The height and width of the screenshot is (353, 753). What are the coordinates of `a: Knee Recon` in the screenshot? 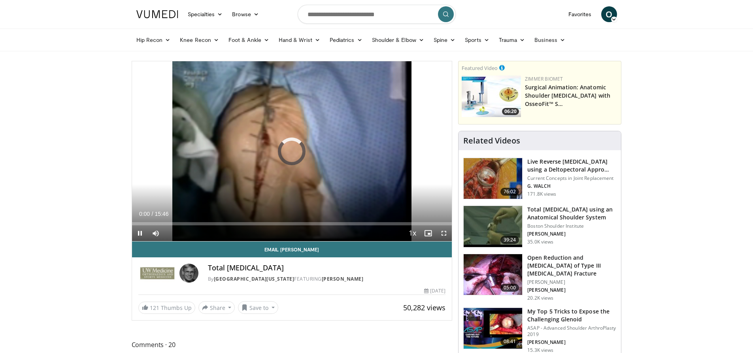 It's located at (199, 40).